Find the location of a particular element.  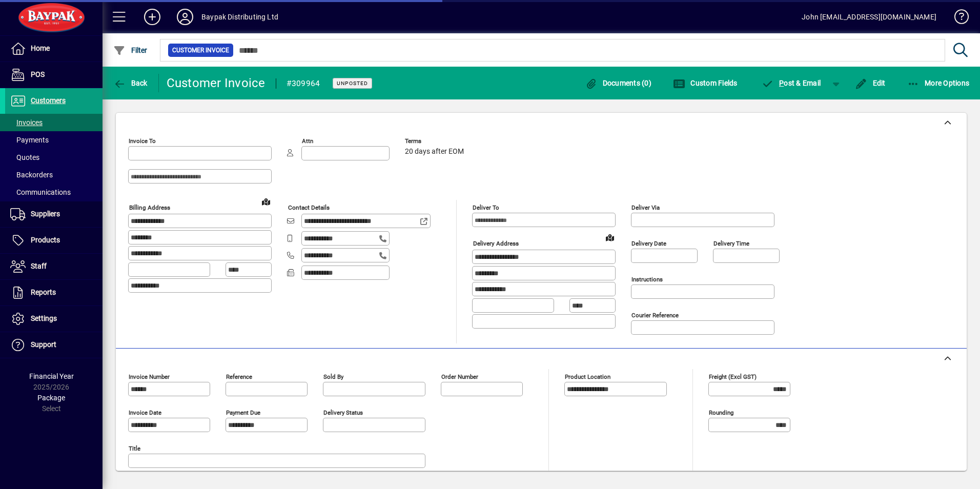

button: Filter is located at coordinates (130, 50).